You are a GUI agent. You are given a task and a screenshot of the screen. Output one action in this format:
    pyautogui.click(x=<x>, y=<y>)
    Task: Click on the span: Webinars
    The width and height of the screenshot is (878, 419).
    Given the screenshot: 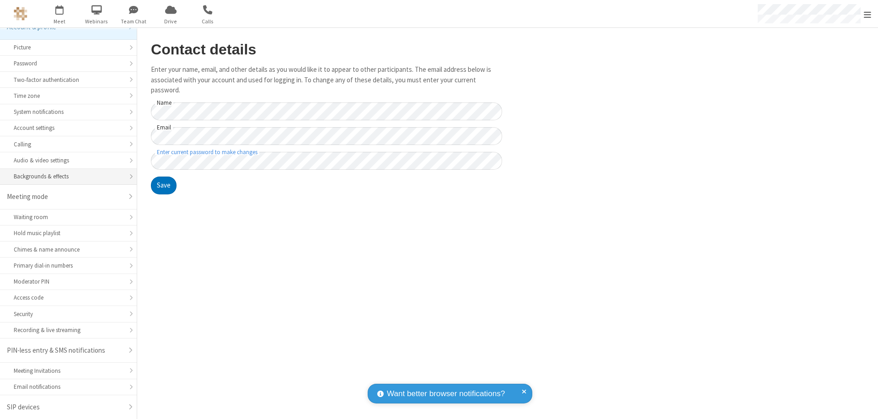 What is the action you would take?
    pyautogui.click(x=97, y=22)
    